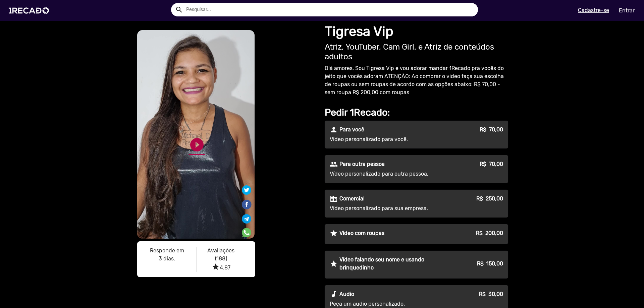  Describe the element at coordinates (416, 81) in the screenshot. I see `p: Olá amores, Sou Tigresa Vip e vou adorar mandar 1Recado pra vocês do jeito que vocês adoram ATENÇ...` at that location.